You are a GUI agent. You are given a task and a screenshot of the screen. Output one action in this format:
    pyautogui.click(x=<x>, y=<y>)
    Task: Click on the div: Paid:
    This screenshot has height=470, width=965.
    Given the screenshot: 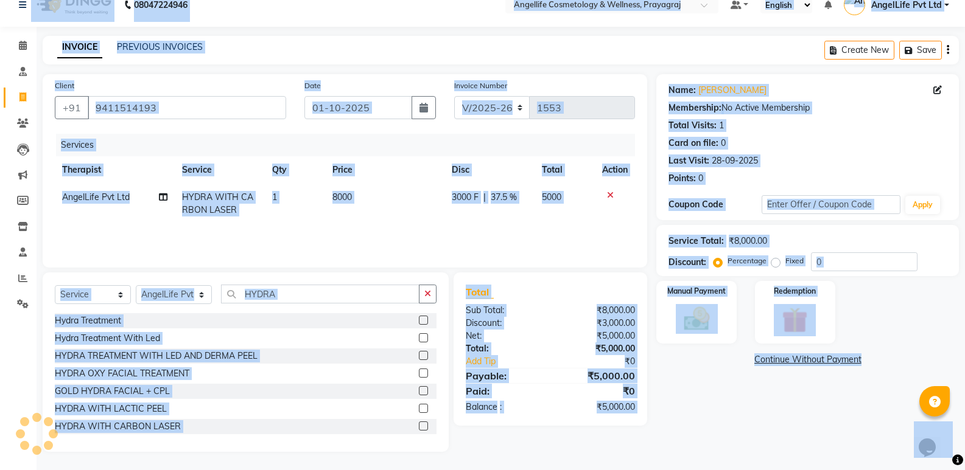 What is the action you would take?
    pyautogui.click(x=503, y=391)
    